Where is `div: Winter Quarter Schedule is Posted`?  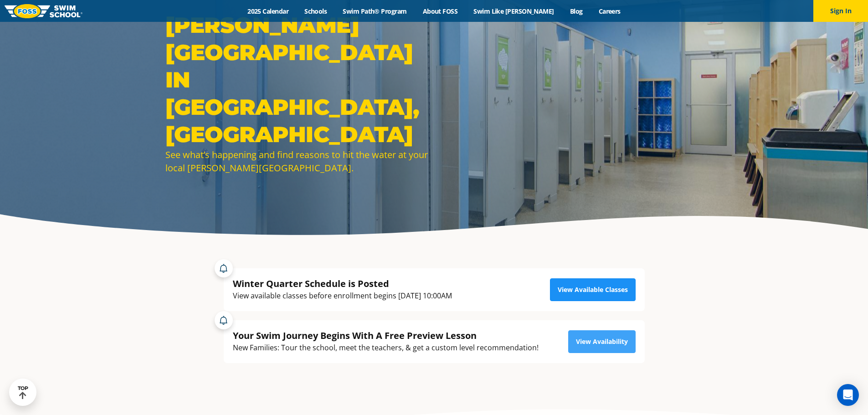
div: Winter Quarter Schedule is Posted is located at coordinates (342, 284).